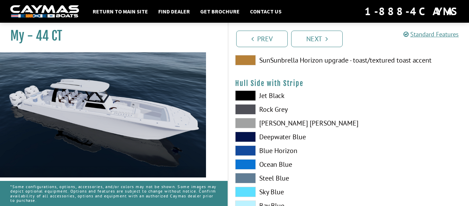 The width and height of the screenshot is (469, 206). I want to click on a: Return to main site, so click(120, 11).